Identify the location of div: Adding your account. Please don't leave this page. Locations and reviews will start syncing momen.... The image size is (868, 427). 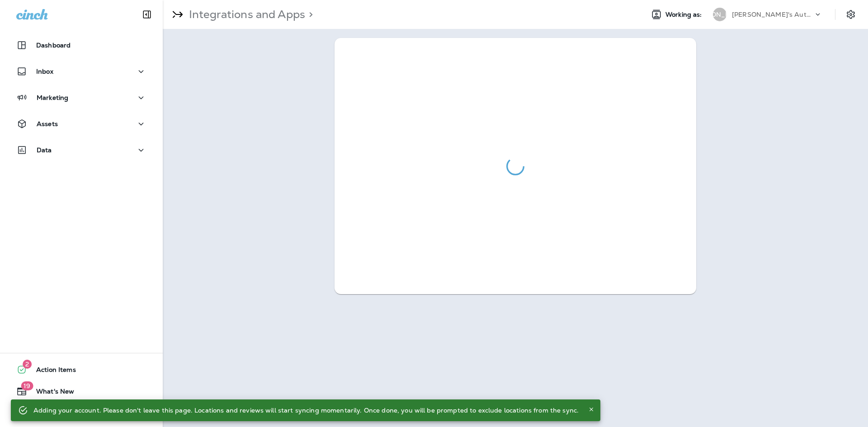
(306, 410).